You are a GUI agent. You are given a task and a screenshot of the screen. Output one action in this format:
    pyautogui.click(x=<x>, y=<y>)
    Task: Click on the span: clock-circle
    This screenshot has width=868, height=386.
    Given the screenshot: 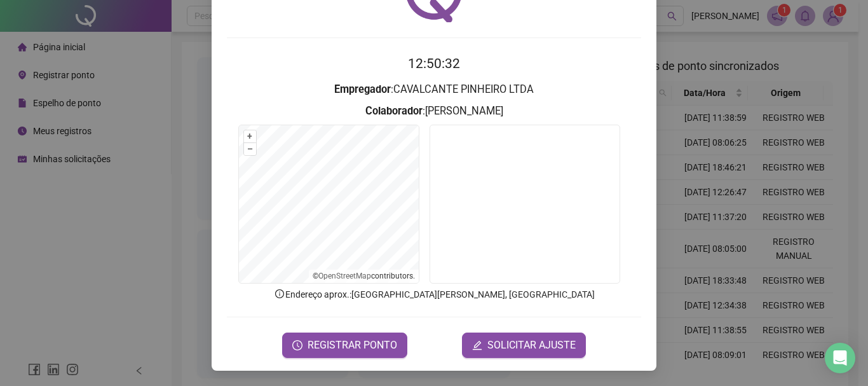 What is the action you would take?
    pyautogui.click(x=297, y=345)
    